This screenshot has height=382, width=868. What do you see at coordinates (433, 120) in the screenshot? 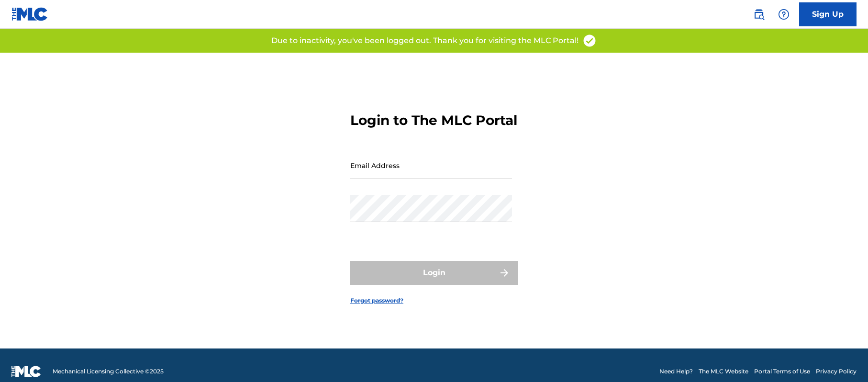
I see `h3: Login to The MLC Portal` at bounding box center [433, 120].